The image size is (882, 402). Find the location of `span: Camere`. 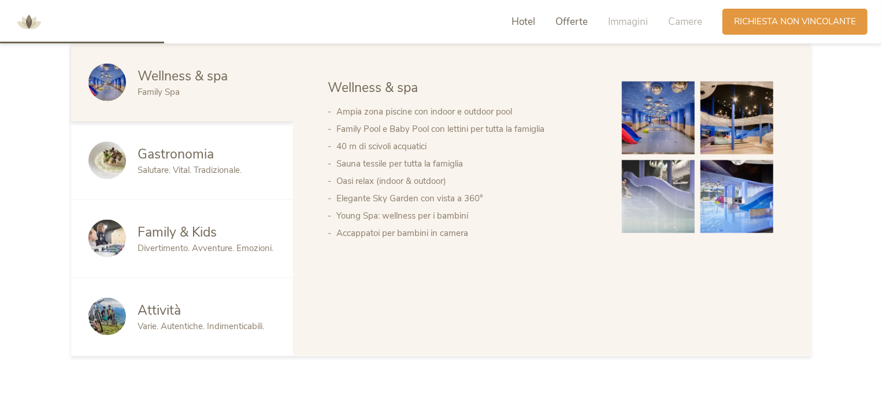

span: Camere is located at coordinates (685, 21).